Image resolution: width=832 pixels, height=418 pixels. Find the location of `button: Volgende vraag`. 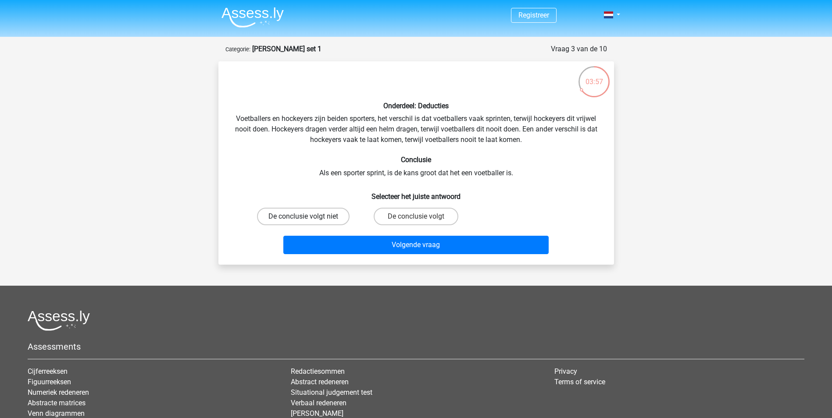

button: Volgende vraag is located at coordinates (416, 245).